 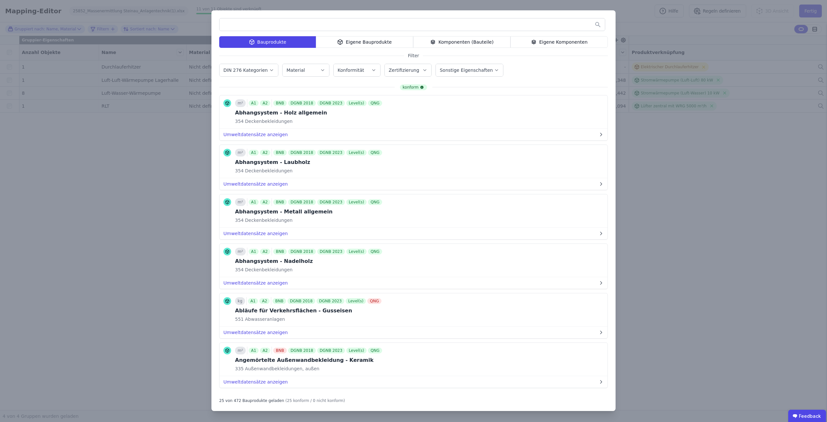 I want to click on label: Konformität, so click(x=352, y=70).